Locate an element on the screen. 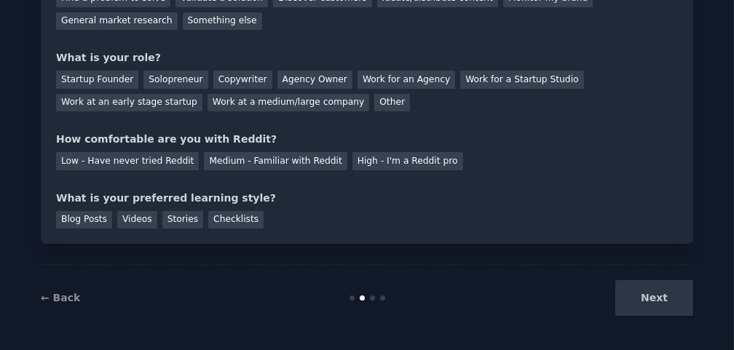 Image resolution: width=734 pixels, height=350 pixels. div: General market research is located at coordinates (116, 21).